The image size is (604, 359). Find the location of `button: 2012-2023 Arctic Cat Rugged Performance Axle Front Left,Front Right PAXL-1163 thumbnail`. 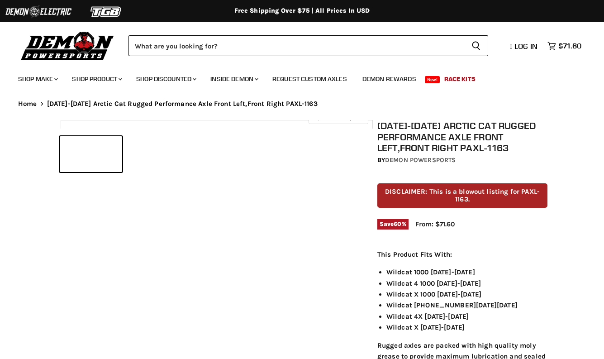

button: 2012-2023 Arctic Cat Rugged Performance Axle Front Left,Front Right PAXL-1163 thumbnail is located at coordinates (91, 154).